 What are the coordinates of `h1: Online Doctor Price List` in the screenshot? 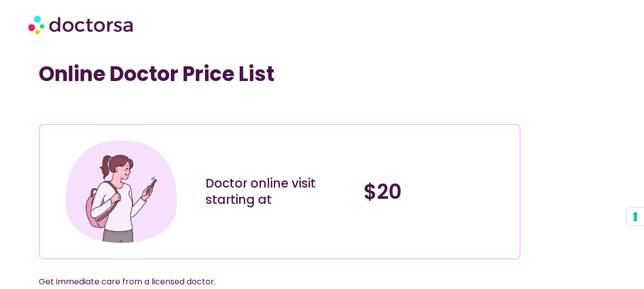 It's located at (279, 74).